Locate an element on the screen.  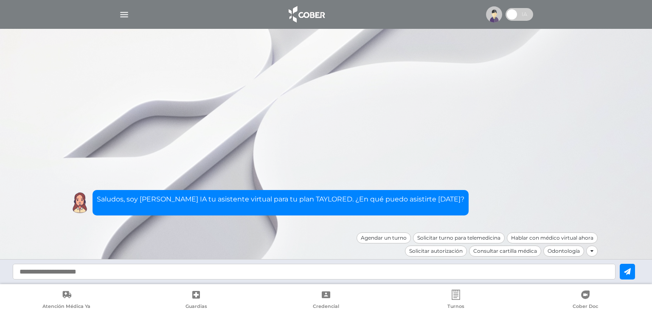
span: Turnos is located at coordinates (456, 307).